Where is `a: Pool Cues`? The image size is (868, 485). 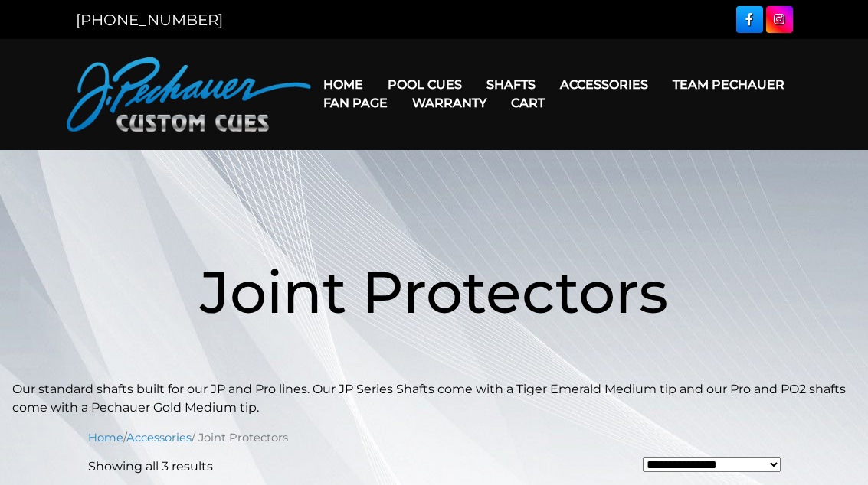 a: Pool Cues is located at coordinates (424, 84).